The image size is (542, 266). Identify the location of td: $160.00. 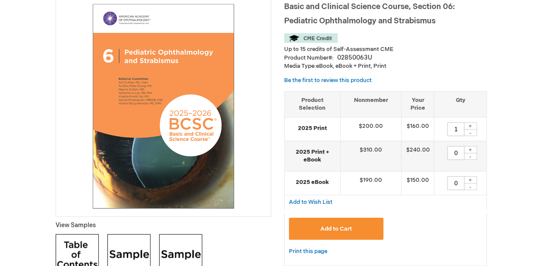
(418, 128).